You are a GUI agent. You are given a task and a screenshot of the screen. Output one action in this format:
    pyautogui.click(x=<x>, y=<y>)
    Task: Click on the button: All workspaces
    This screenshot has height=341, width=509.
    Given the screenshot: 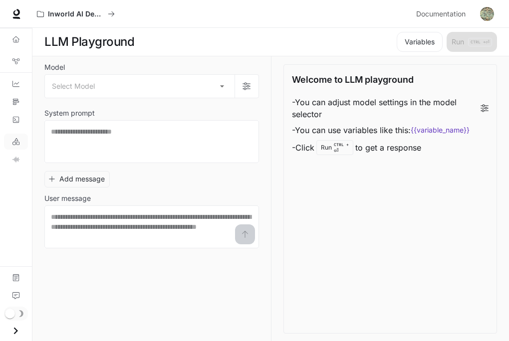 What is the action you would take?
    pyautogui.click(x=76, y=14)
    